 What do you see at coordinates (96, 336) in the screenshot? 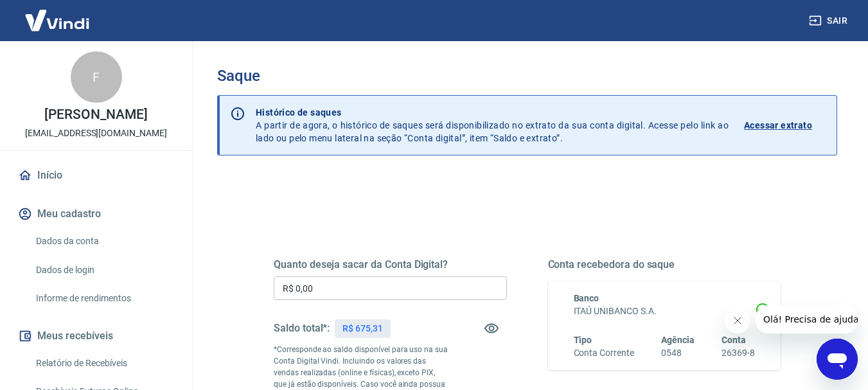
I see `button: Meus recebíveis` at bounding box center [96, 336].